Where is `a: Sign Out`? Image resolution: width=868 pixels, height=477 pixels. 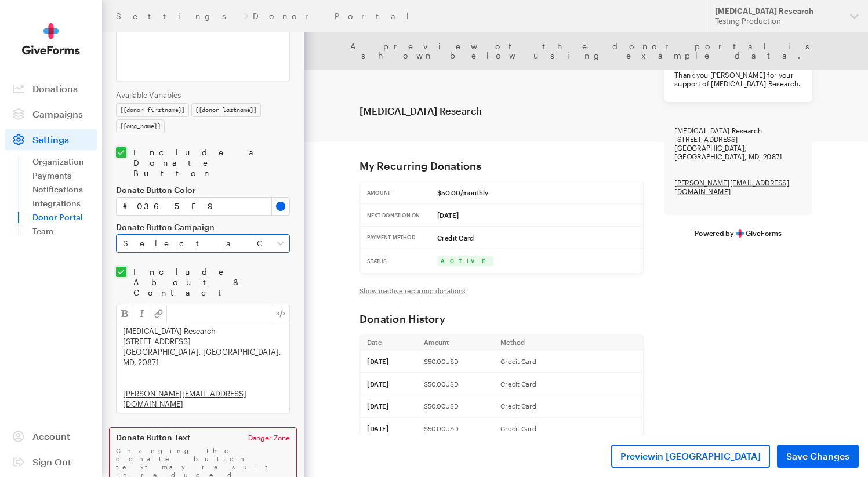
a: Sign Out is located at coordinates (51, 462).